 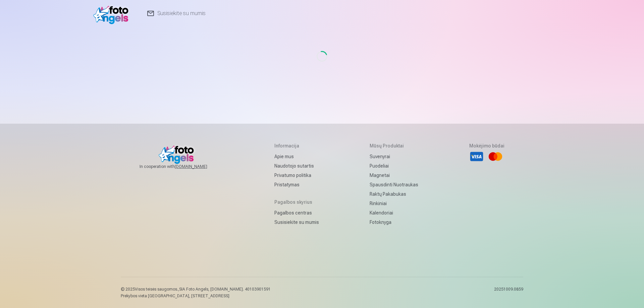 What do you see at coordinates (297, 157) in the screenshot?
I see `a: Apie mus` at bounding box center [297, 157].